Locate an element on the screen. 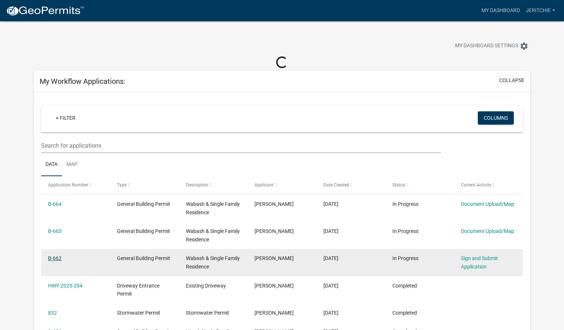 The height and width of the screenshot is (330, 564). span: Application Number is located at coordinates (68, 185).